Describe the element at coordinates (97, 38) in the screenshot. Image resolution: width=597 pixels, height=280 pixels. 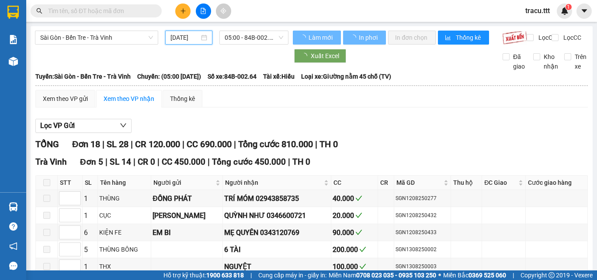
I see `span: Sài Gòn - Bến Tre - Trà Vinh` at that location.